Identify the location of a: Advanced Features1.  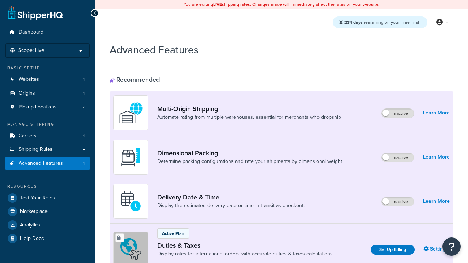
(48, 163).